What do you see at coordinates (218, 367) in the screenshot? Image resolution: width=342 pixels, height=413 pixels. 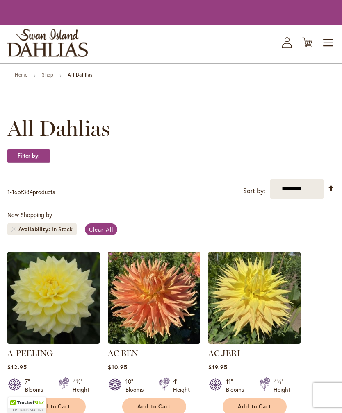 I see `span: $19.95` at bounding box center [218, 367].